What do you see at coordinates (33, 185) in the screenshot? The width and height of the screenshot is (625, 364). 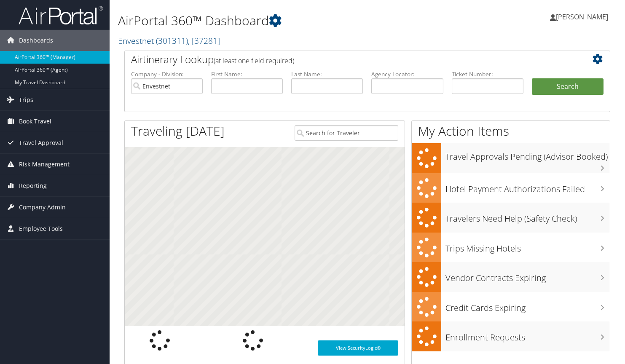 I see `span: Reporting` at bounding box center [33, 185].